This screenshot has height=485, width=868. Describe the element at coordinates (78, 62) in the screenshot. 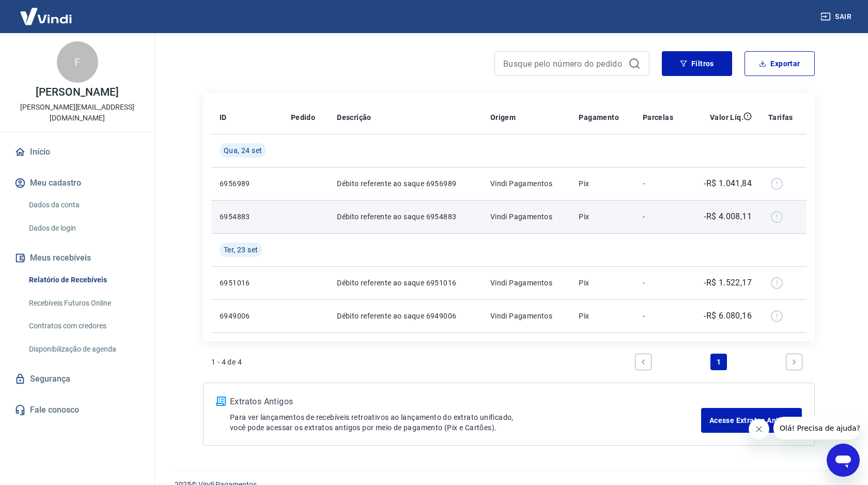

I see `div: F` at that location.